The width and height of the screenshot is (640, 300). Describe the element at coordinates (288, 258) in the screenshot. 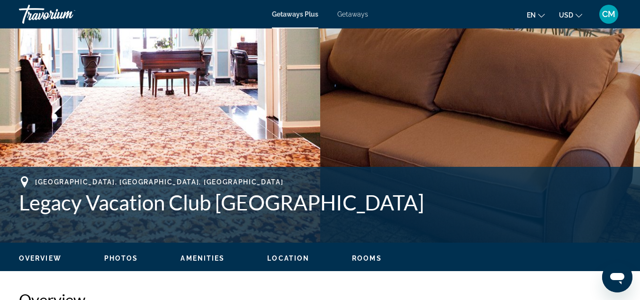

I see `span: Location` at that location.